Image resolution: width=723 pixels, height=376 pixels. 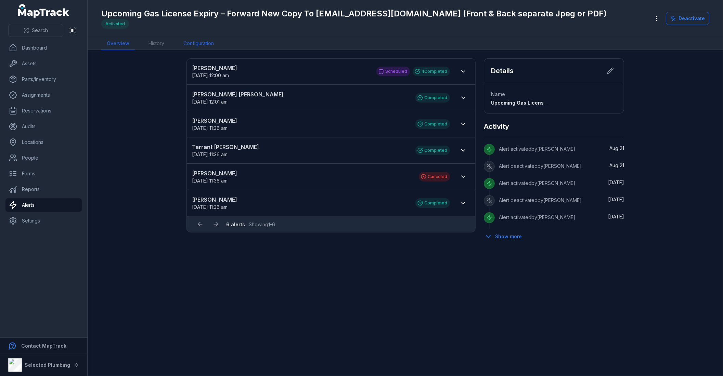 What do you see at coordinates (118, 44) in the screenshot?
I see `a: Overview` at bounding box center [118, 44].